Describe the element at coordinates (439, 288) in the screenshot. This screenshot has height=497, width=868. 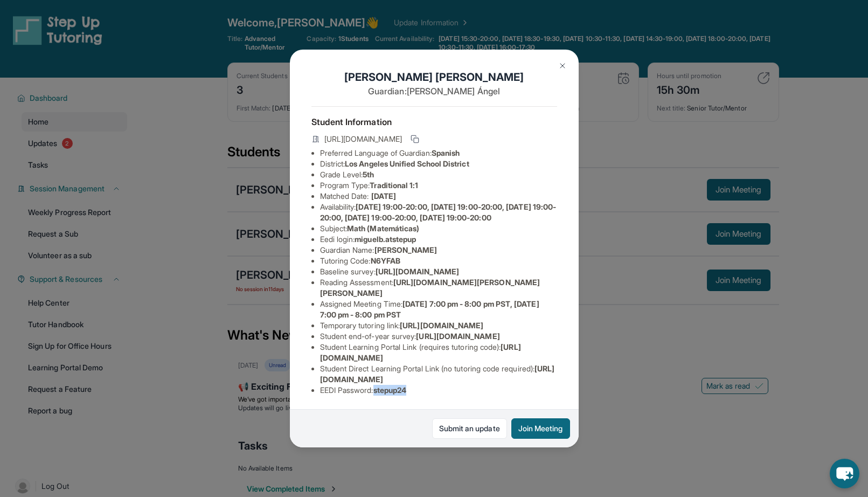
I see `li: Reading Assessment :` at that location.